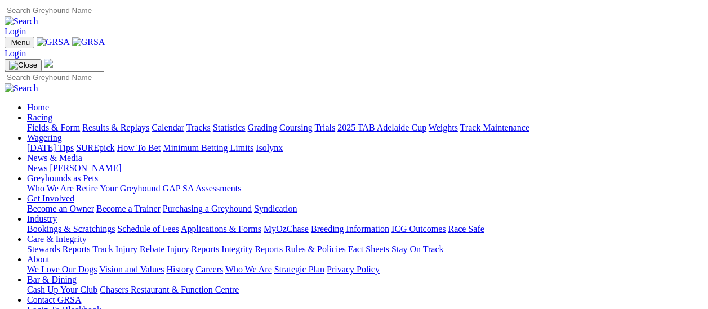 Image resolution: width=708 pixels, height=309 pixels. Describe the element at coordinates (207, 208) in the screenshot. I see `a: Purchasing a Greyhound` at that location.